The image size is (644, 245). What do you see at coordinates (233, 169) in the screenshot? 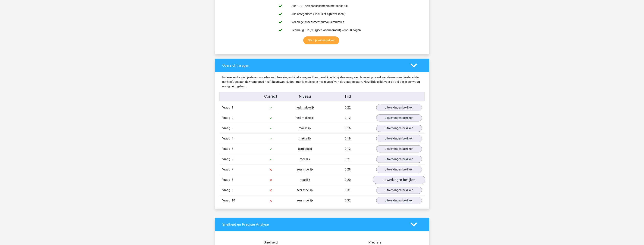
I see `span: 7` at bounding box center [233, 169].